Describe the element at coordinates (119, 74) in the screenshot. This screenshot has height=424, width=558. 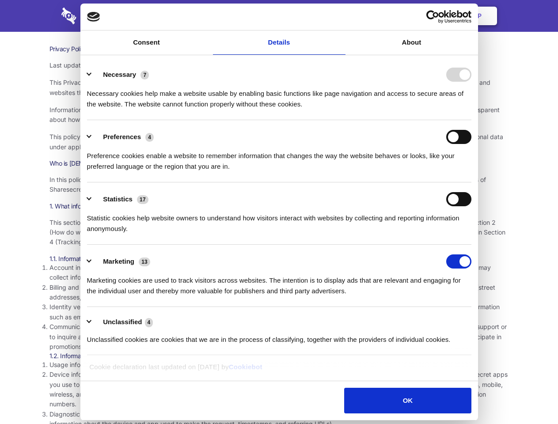
I see `label: Necessary` at that location.